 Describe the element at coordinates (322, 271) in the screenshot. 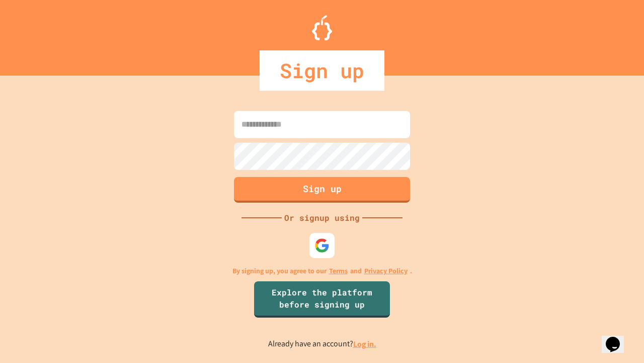

I see `p: By signing up, you agree to our and .` at that location.